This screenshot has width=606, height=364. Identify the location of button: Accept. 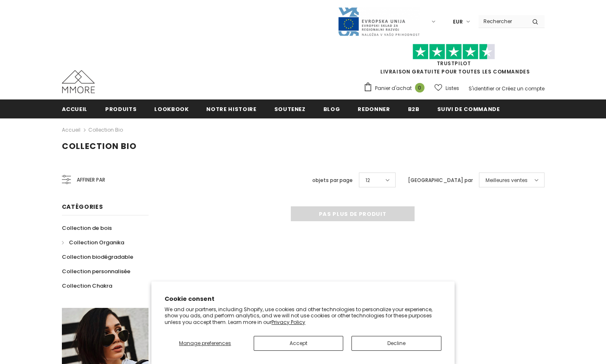
(298, 343).